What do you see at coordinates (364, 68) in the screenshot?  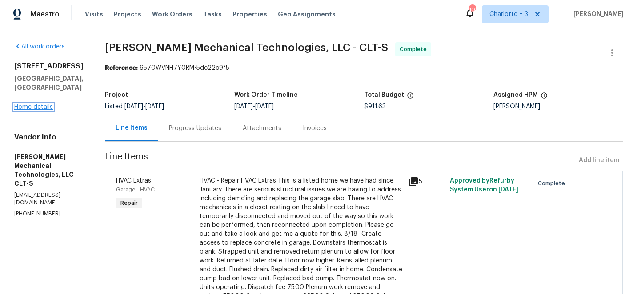 I see `div: 6570WVNH7Y0RM-5dc22c9f5` at bounding box center [364, 68].